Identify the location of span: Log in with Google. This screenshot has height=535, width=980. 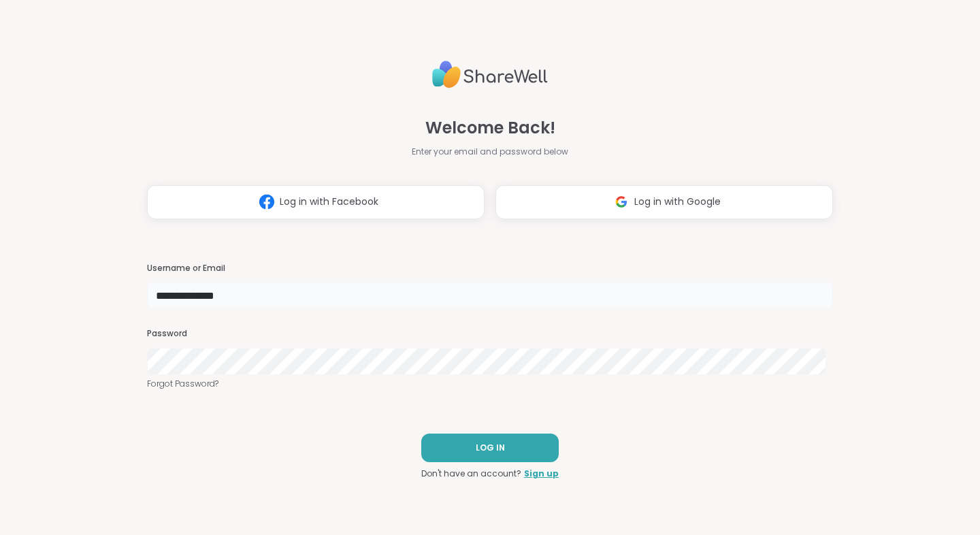
(677, 201).